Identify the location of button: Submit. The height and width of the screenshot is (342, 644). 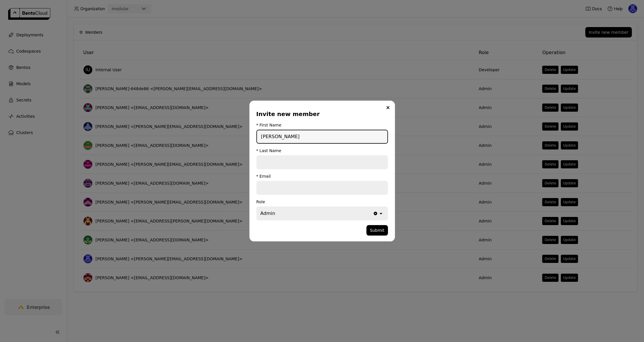
(377, 230).